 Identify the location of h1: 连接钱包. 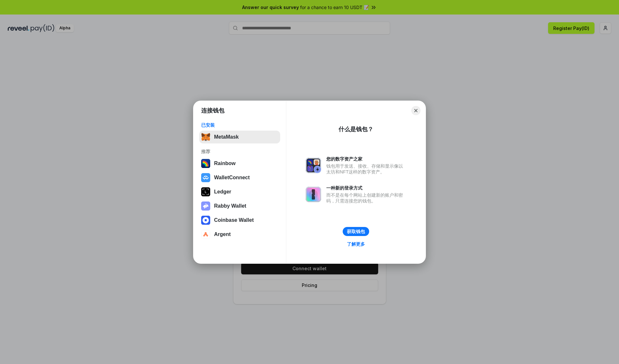
(213, 110).